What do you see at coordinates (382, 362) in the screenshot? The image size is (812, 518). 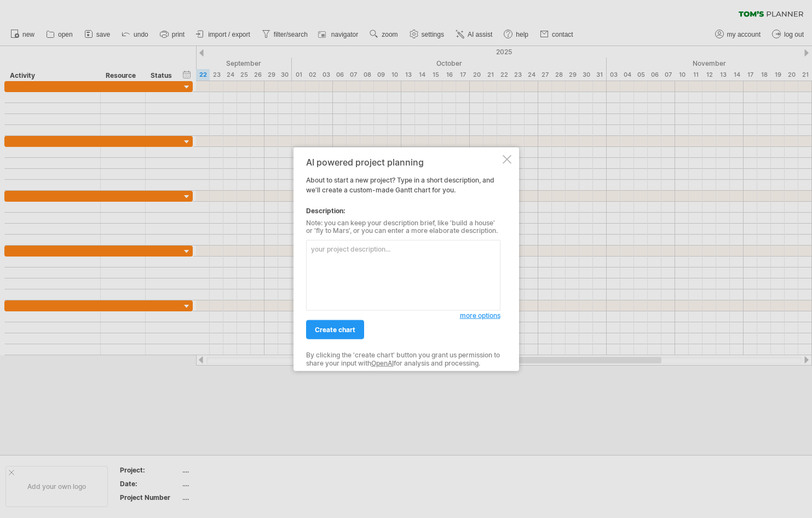 I see `a: OpenAI` at bounding box center [382, 362].